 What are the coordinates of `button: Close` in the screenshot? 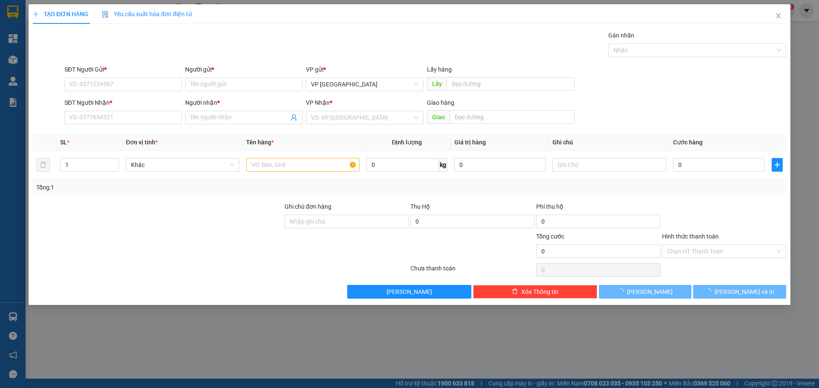 It's located at (778, 16).